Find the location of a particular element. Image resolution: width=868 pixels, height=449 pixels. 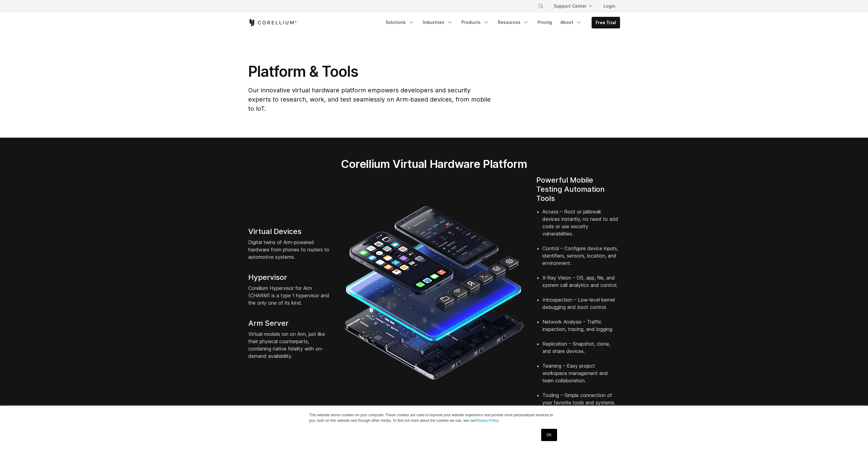

h4: Powerful Mobile Testing Automation Tools is located at coordinates (578, 189).